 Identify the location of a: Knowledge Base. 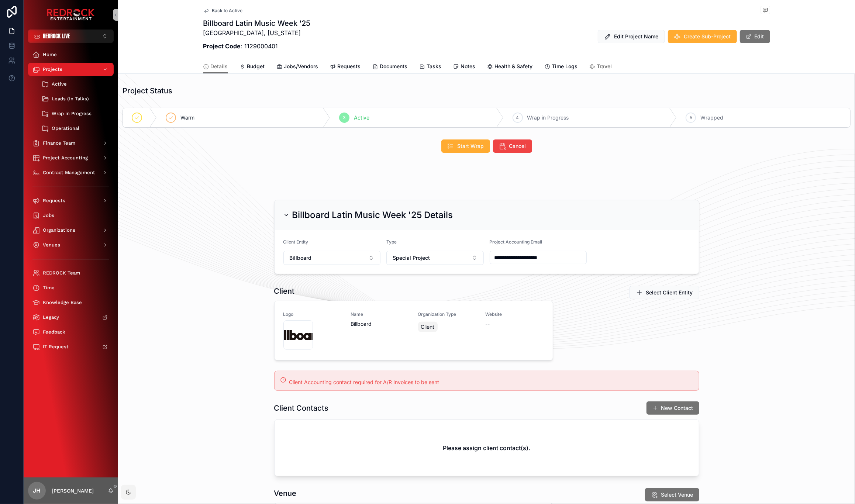
(71, 302).